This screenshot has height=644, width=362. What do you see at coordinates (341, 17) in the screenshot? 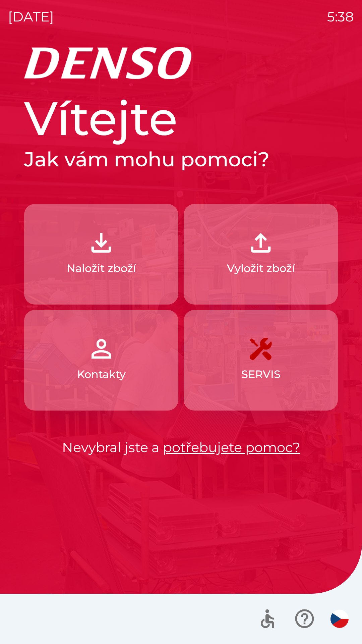
I see `p: 5:38` at bounding box center [341, 17].